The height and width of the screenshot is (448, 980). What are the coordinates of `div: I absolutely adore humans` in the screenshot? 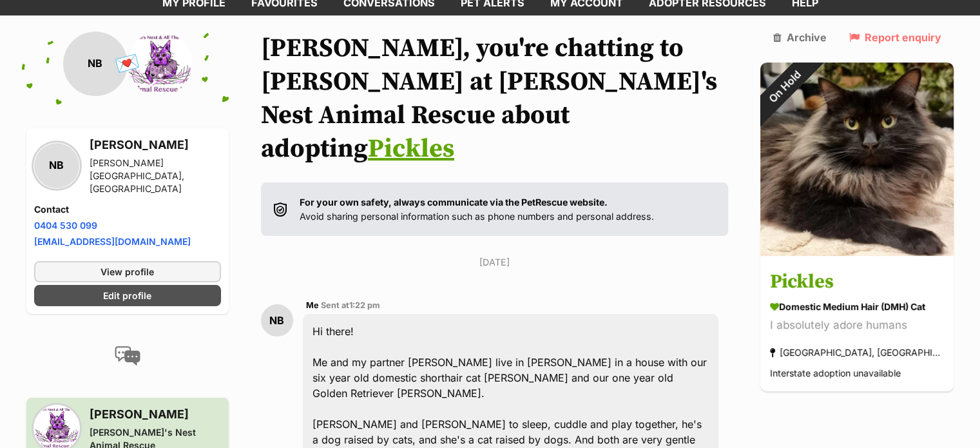 It's located at (857, 325).